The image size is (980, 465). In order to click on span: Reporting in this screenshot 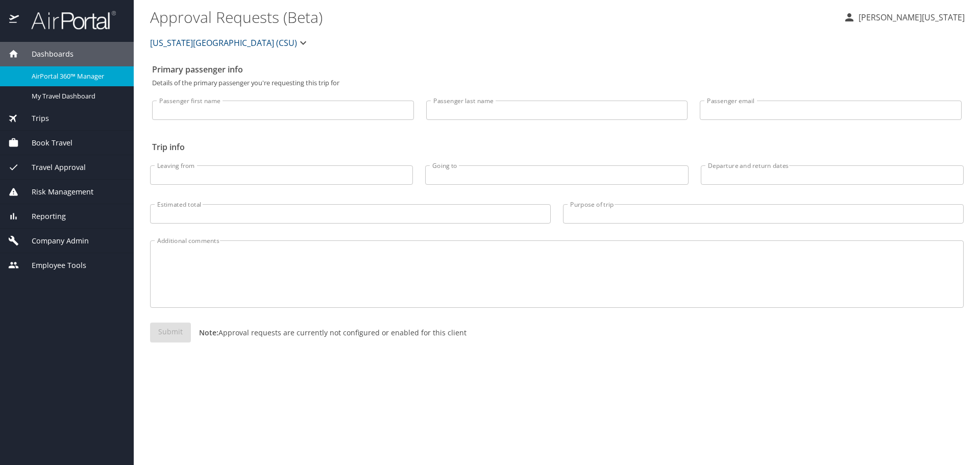, I will do `click(42, 216)`.